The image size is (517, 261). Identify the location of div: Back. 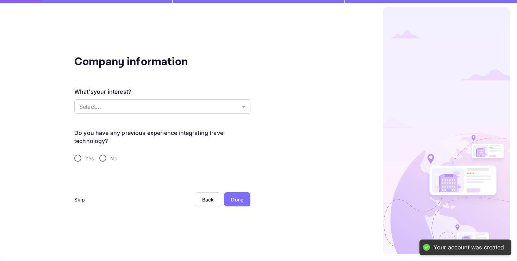
(208, 199).